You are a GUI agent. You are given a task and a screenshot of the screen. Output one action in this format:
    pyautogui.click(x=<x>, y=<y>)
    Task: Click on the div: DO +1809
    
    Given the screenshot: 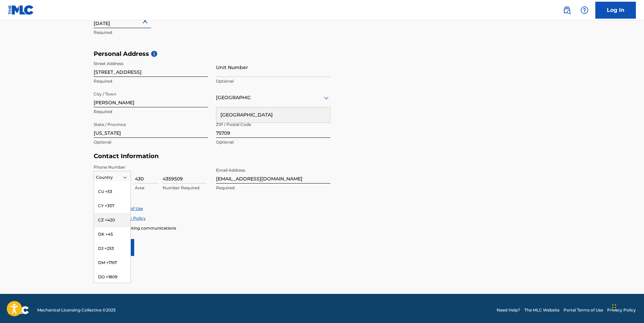 What is the action you would take?
    pyautogui.click(x=112, y=277)
    